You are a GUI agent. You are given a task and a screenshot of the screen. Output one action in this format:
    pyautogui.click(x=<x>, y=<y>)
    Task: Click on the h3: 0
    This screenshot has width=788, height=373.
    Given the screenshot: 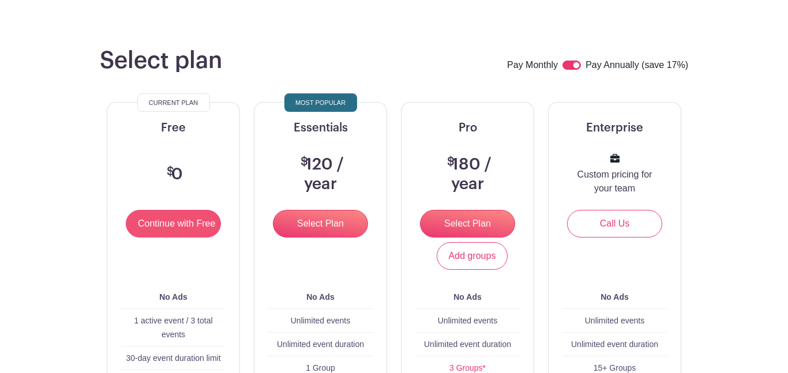 What is the action you would take?
    pyautogui.click(x=173, y=175)
    